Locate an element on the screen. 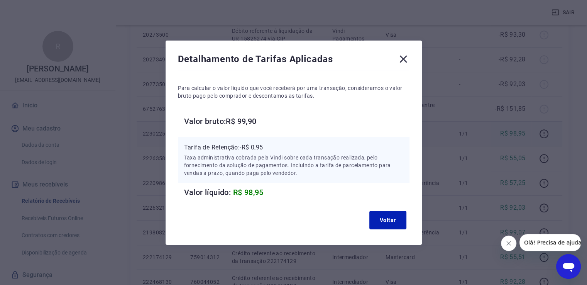  span: Olá! Precisa de ajuda? is located at coordinates (35, 8).